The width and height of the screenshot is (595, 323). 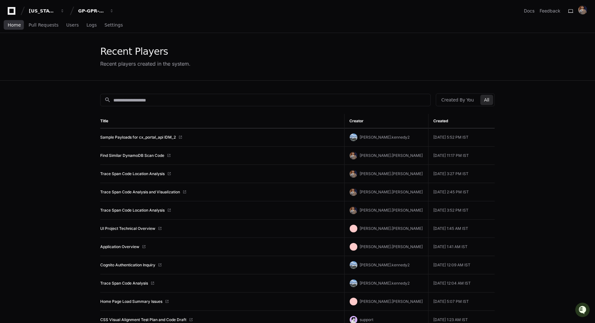 What do you see at coordinates (12, 54) in the screenshot?
I see `img: 1756235613930-3d25f9e4-fa56-45dd-b3ad-e072dfbd1548` at bounding box center [12, 54].